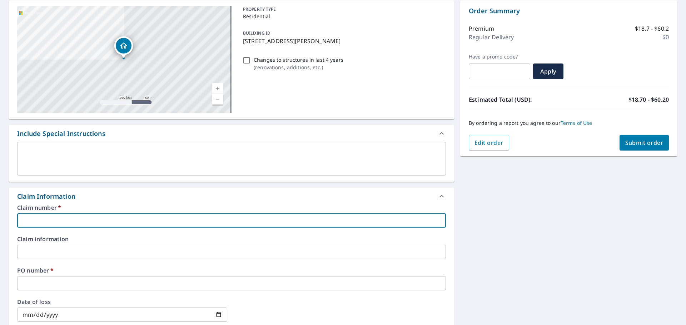  Describe the element at coordinates (644, 143) in the screenshot. I see `button: Submit order` at that location.